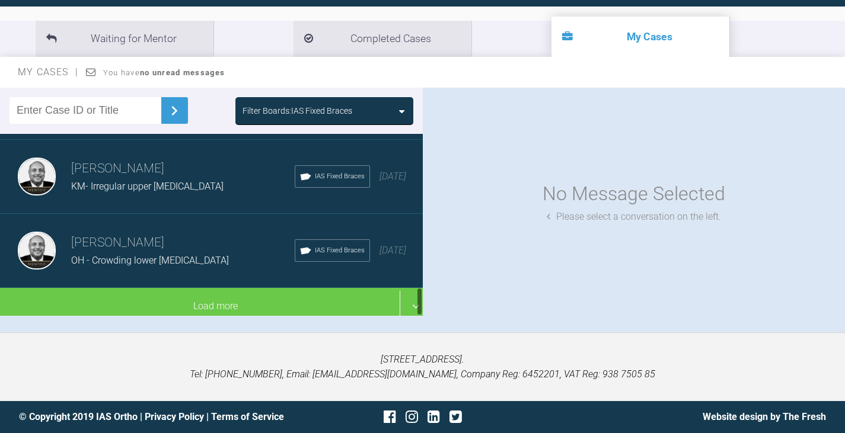 The width and height of the screenshot is (845, 433). I want to click on div: © Copyright 2019 IAS Ortho | |, so click(154, 417).